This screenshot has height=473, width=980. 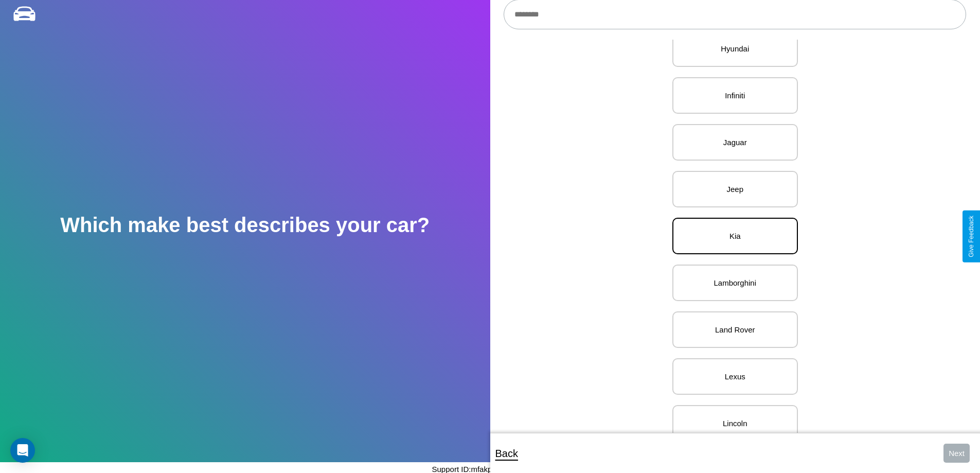 I want to click on p: Lamborghini, so click(x=735, y=283).